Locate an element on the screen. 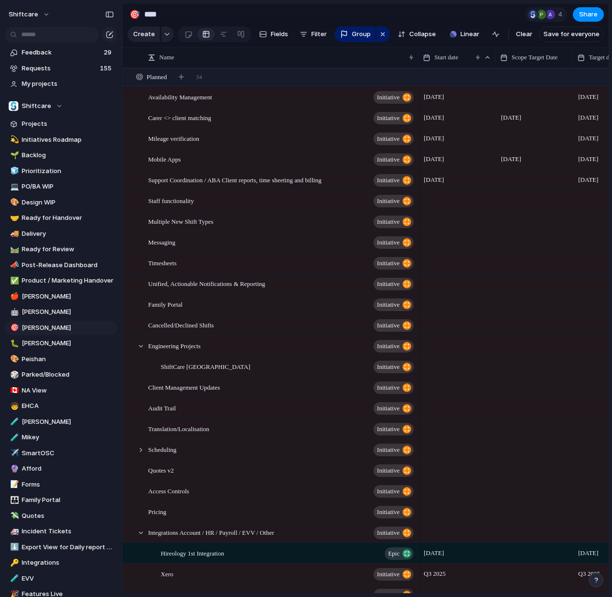 The height and width of the screenshot is (597, 612). span: Timesheets is located at coordinates (162, 263).